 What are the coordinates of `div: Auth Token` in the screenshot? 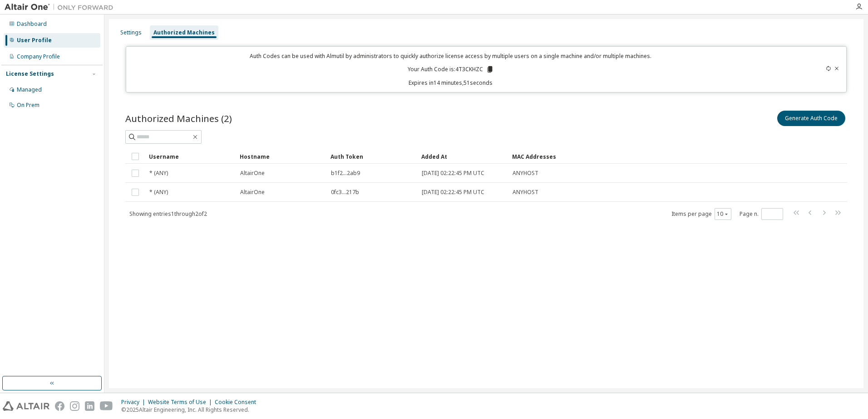 It's located at (372, 156).